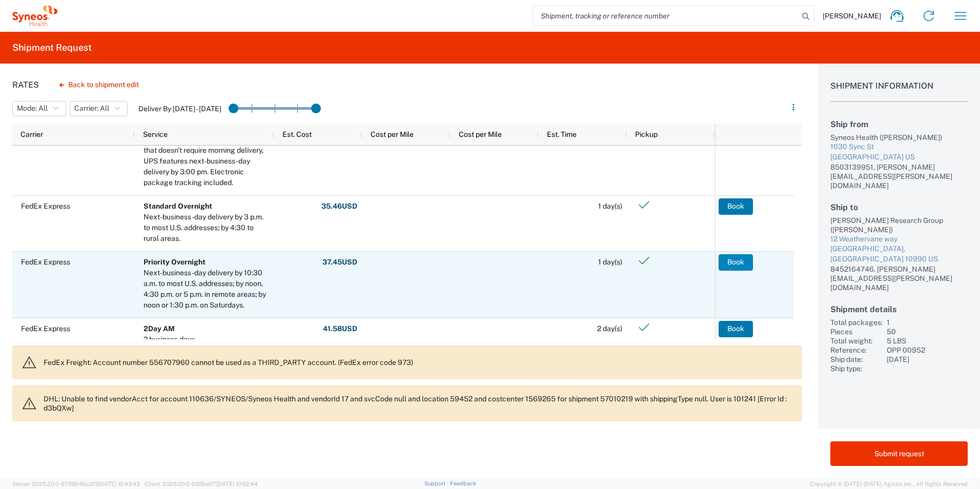 This screenshot has height=489, width=980. Describe the element at coordinates (927, 341) in the screenshot. I see `div: 5 LBS` at that location.